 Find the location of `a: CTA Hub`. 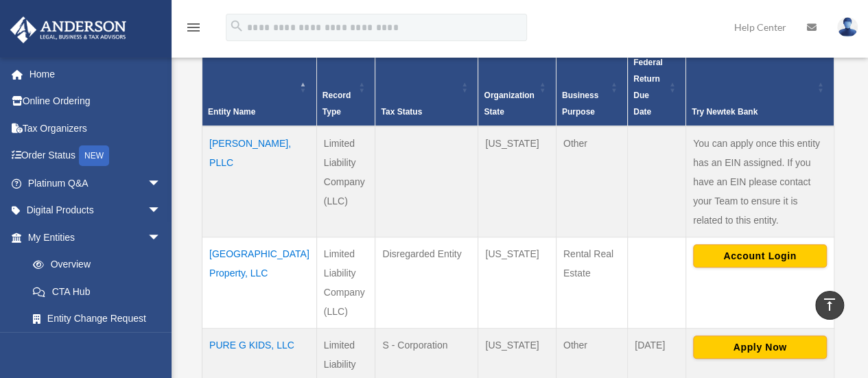

a: CTA Hub is located at coordinates (96, 292).